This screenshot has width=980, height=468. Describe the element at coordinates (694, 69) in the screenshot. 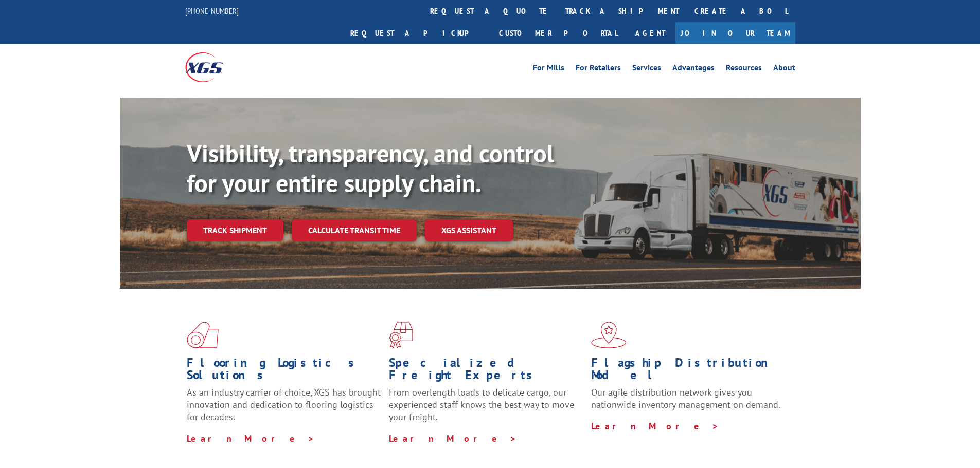

I see `a: Advantages` at that location.